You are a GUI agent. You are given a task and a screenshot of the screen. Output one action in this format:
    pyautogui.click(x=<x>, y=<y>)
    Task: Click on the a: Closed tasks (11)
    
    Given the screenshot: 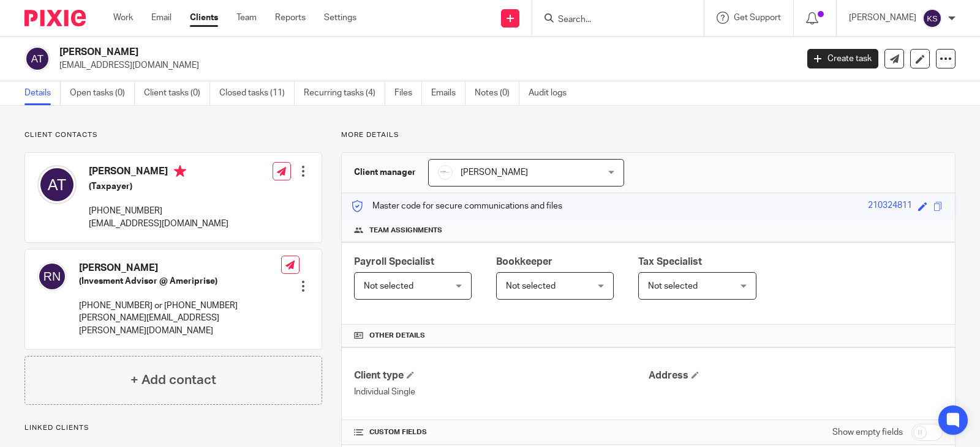 What is the action you would take?
    pyautogui.click(x=257, y=93)
    